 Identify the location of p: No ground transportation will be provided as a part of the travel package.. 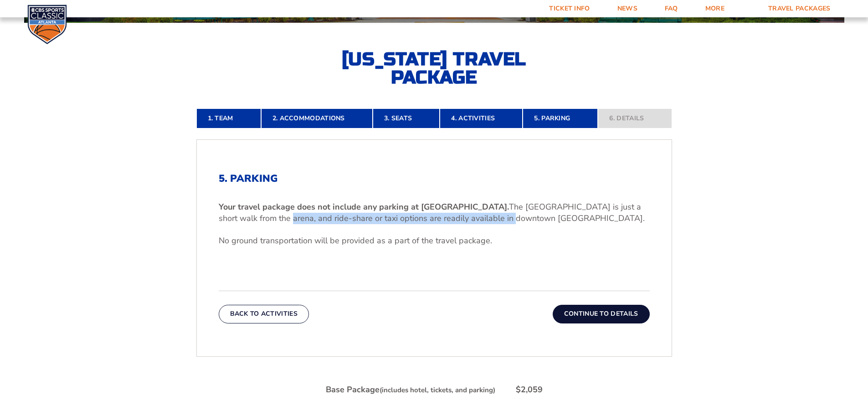
(434, 241).